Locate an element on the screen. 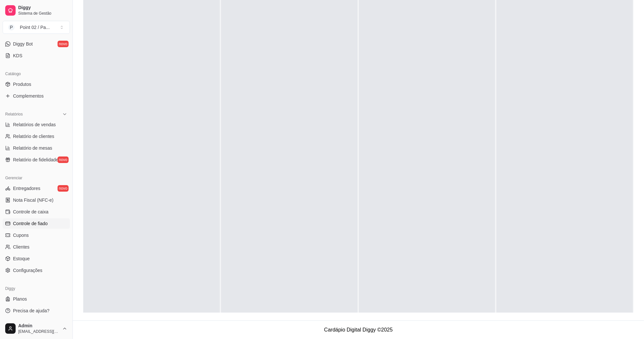 This screenshot has width=644, height=339. a: Produtos is located at coordinates (36, 84).